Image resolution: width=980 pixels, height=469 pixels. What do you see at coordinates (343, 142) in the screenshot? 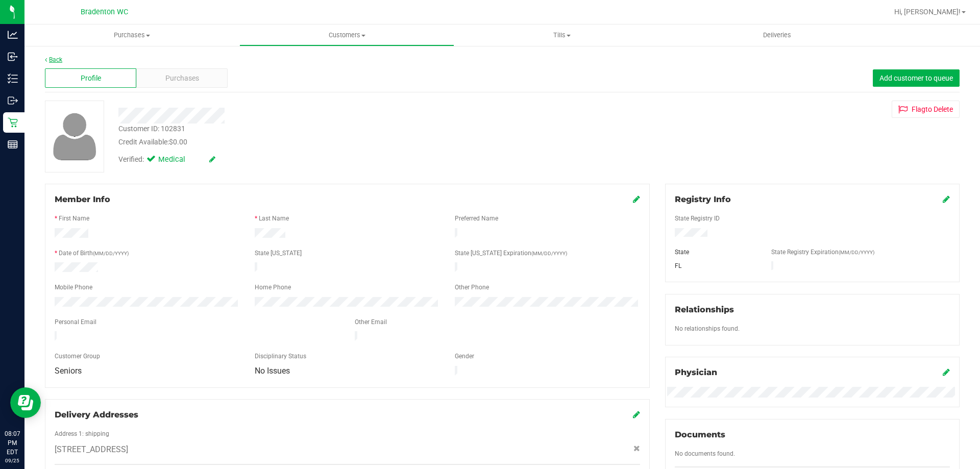
I see `div: Credit Available:` at bounding box center [343, 142].